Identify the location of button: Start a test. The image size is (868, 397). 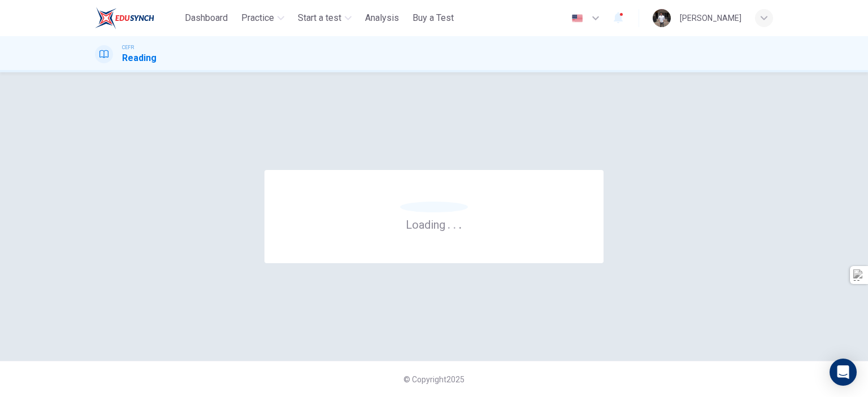
(324, 18).